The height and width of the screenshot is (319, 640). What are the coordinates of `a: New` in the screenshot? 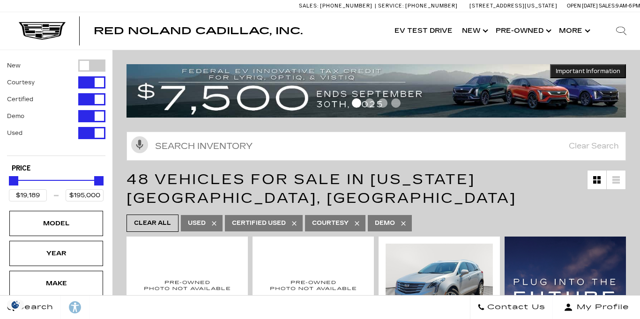 It's located at (474, 31).